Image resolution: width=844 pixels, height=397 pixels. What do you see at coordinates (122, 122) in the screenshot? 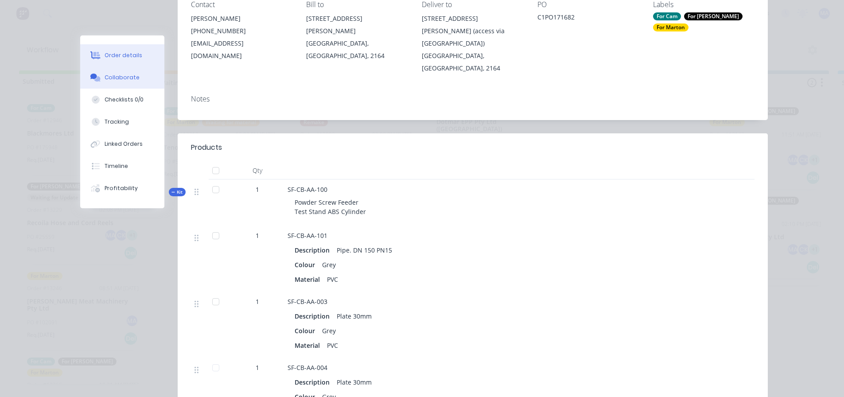
I see `button: Tracking` at bounding box center [122, 122].